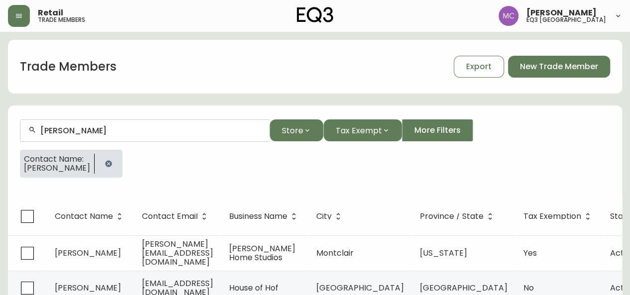  What do you see at coordinates (296, 131) in the screenshot?
I see `button: Store` at bounding box center [296, 131].